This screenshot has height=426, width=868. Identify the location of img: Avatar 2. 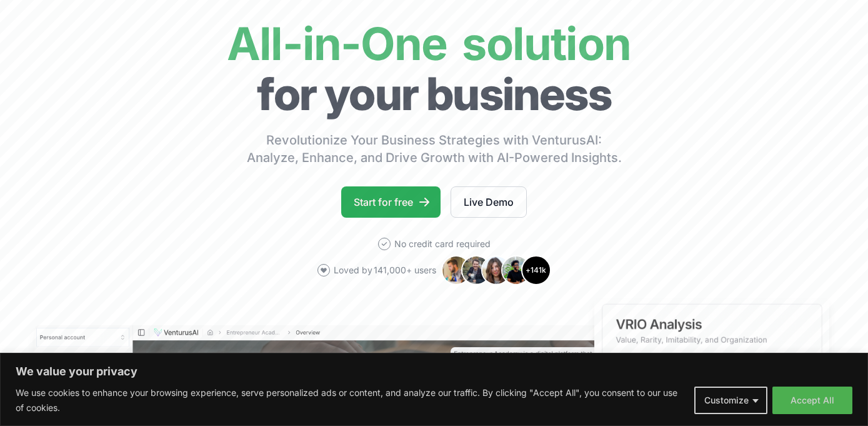
(476, 270).